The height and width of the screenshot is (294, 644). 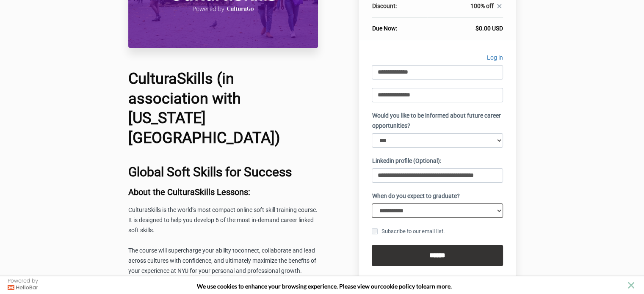 I want to click on strong: to, so click(x=419, y=286).